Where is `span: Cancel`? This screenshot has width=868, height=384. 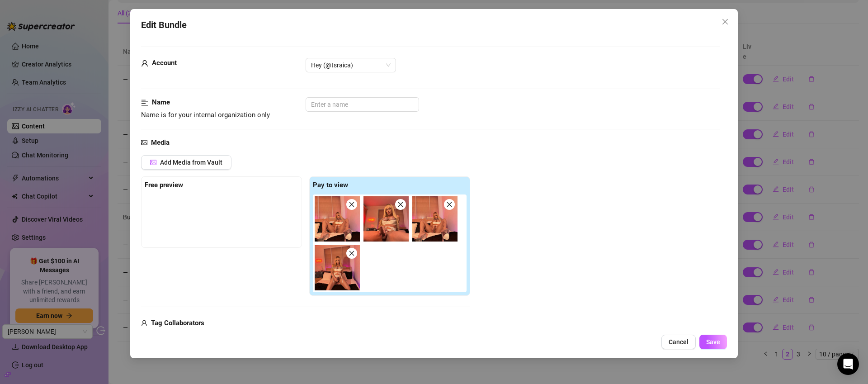 span: Cancel is located at coordinates (679, 342).